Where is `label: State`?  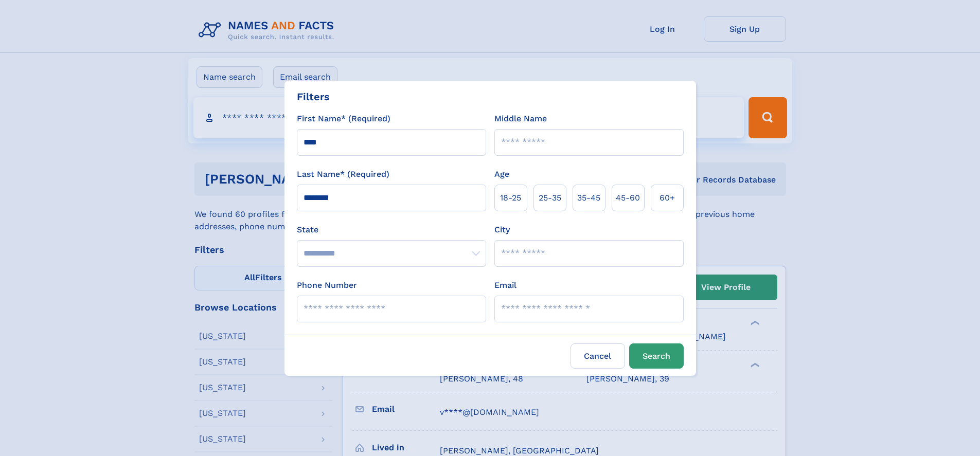
label: State is located at coordinates (392, 230).